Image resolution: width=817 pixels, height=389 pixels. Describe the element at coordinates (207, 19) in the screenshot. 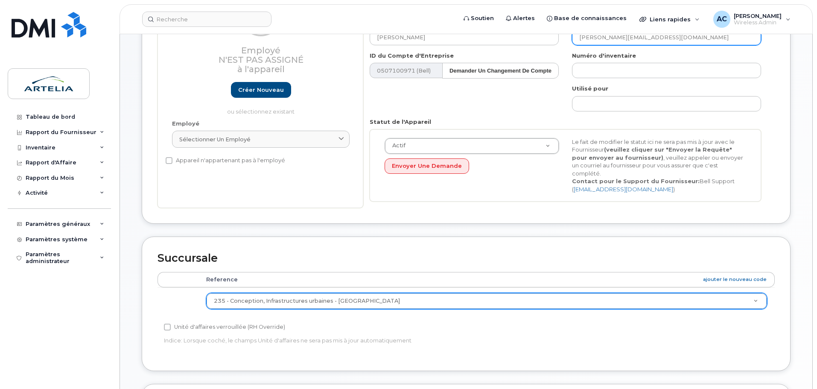

I see `input: Recherche` at that location.